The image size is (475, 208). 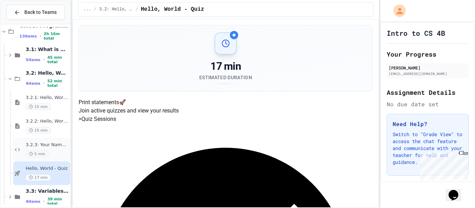 What do you see at coordinates (28, 36) in the screenshot?
I see `span: 13 items` at bounding box center [28, 36].